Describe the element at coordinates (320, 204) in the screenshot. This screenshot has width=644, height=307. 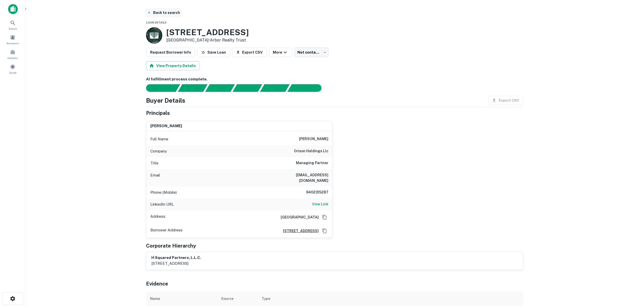
I see `a: View Link` at that location.